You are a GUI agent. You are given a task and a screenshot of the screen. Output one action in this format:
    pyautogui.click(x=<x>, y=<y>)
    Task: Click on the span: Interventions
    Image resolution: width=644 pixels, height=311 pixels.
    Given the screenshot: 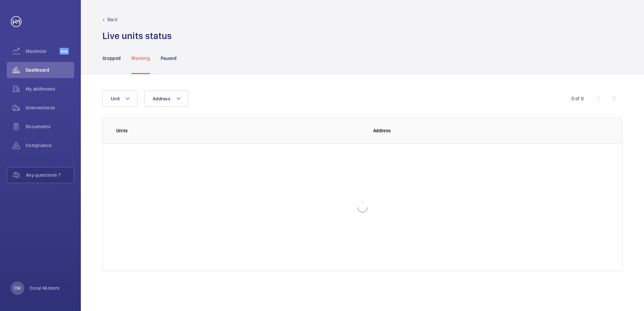 What is the action you would take?
    pyautogui.click(x=50, y=108)
    